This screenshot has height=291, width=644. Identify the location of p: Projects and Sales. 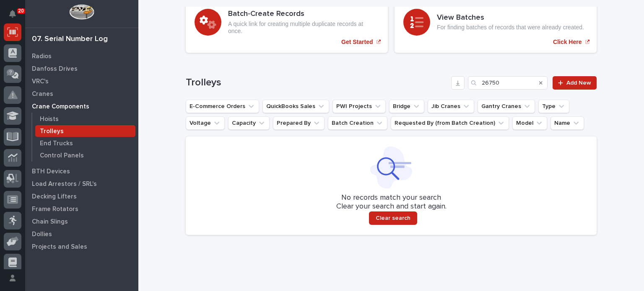
(60, 247).